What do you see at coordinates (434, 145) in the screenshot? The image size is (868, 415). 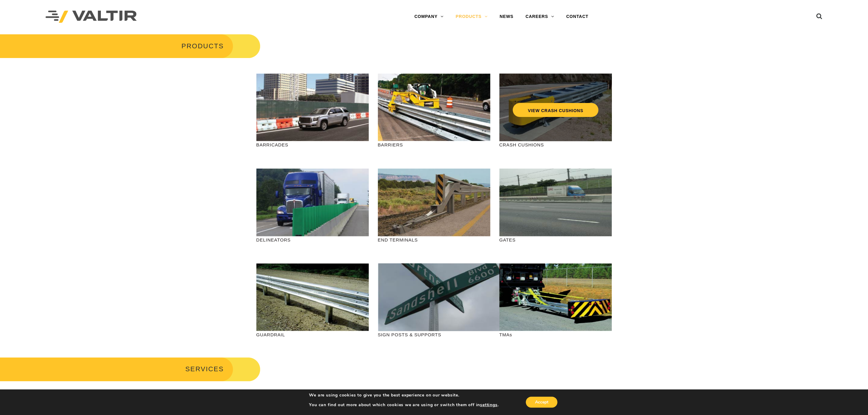 I see `p: BARRIERS` at bounding box center [434, 145].